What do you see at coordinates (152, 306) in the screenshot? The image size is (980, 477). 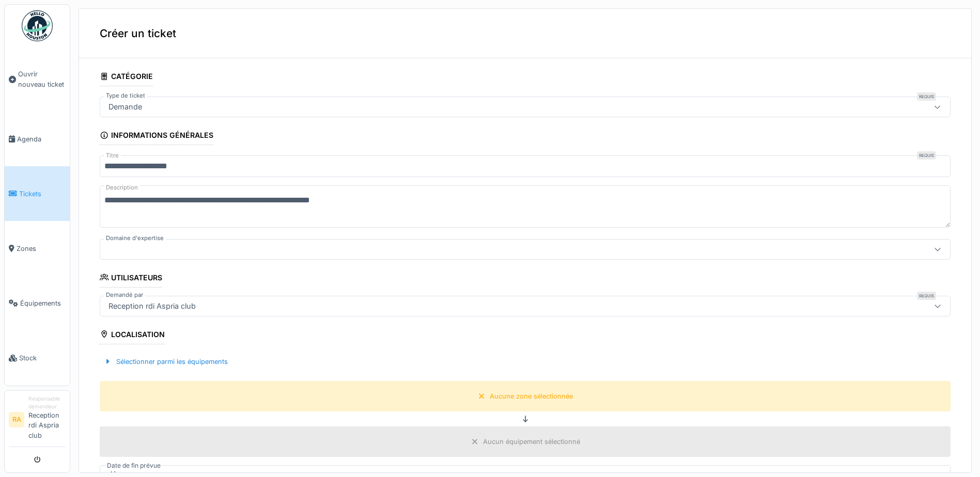 I see `div: Reception rdi Aspria club` at bounding box center [152, 306].